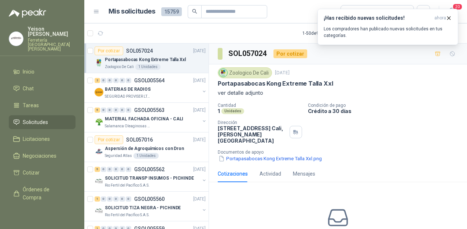 The height and width of the screenshot is (229, 467). Describe the element at coordinates (388, 27) in the screenshot. I see `button: ¡Has recibido nuevas solicitudes!ahora Los compradores han publicado nuevas solicitudes en tus ca...` at that location.